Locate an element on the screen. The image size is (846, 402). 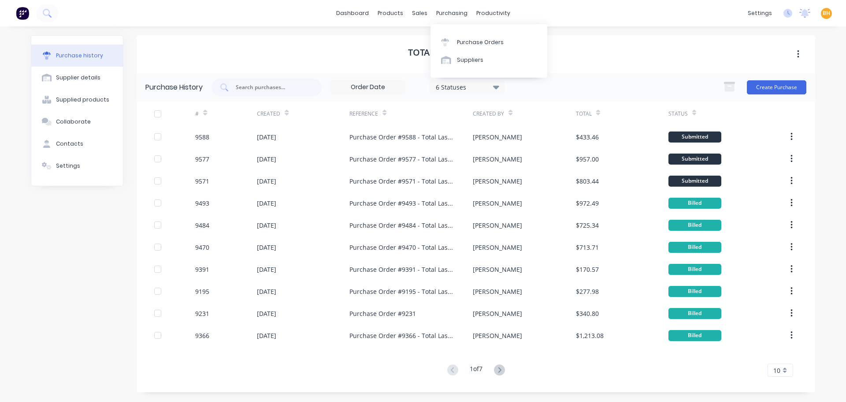
button: Create Purchase is located at coordinates (777, 87).